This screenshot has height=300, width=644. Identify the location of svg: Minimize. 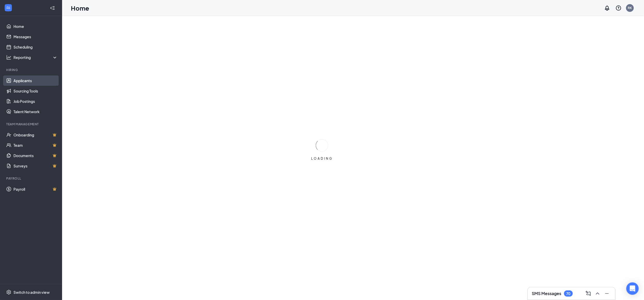
(607, 294).